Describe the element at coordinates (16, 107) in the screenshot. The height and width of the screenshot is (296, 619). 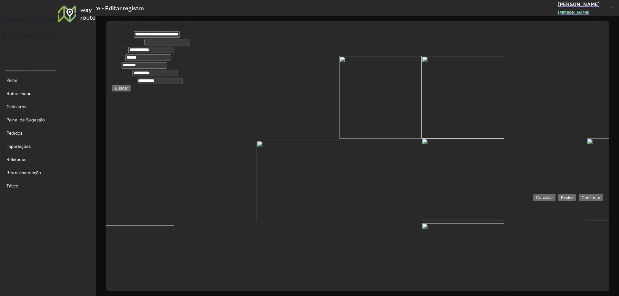
I see `span: Cadastros` at that location.